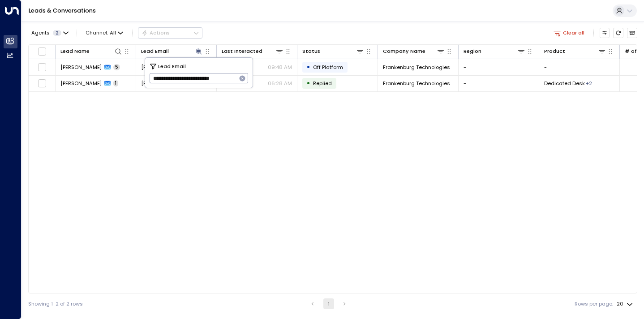  I want to click on button: Clear all, so click(569, 32).